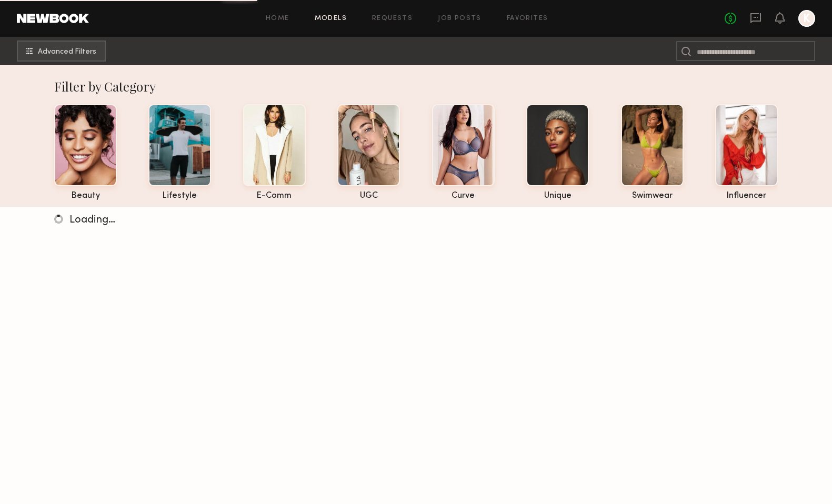 This screenshot has width=832, height=504. Describe the element at coordinates (67, 52) in the screenshot. I see `span: Advanced Filters` at that location.